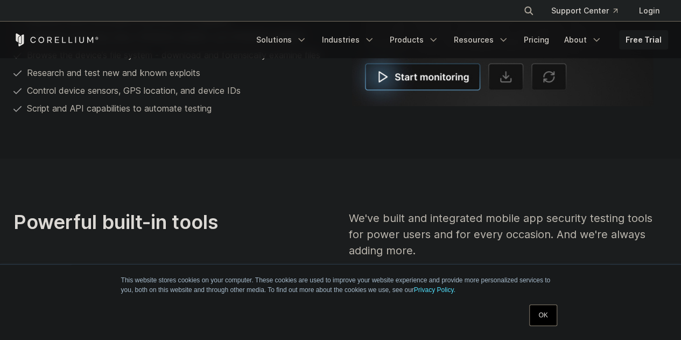 The image size is (681, 340). I want to click on a: OK, so click(543, 315).